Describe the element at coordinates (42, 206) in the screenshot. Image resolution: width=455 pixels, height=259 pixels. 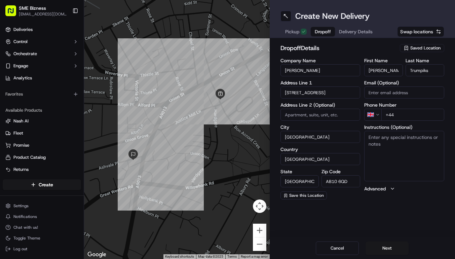
I see `button: Settings` at that location.